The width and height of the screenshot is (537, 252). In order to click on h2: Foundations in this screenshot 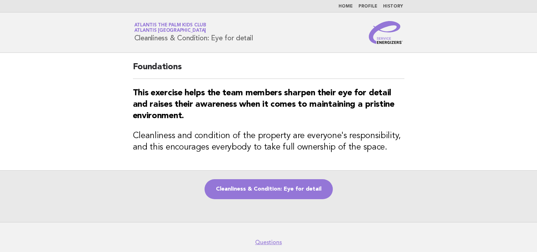, I will do `click(269, 70)`.